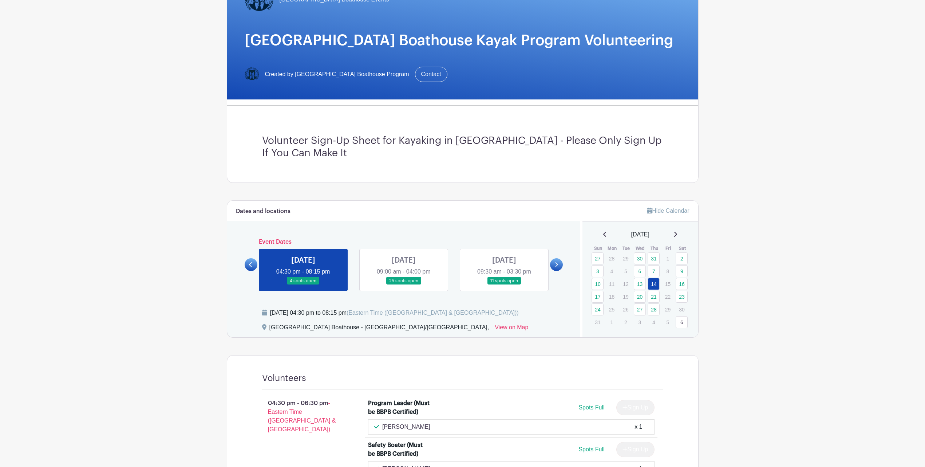  I want to click on a: 13, so click(640, 284).